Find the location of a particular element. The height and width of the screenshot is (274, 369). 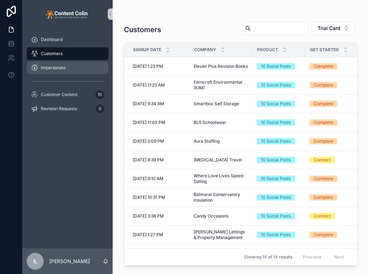

span: Company is located at coordinates (205, 50).